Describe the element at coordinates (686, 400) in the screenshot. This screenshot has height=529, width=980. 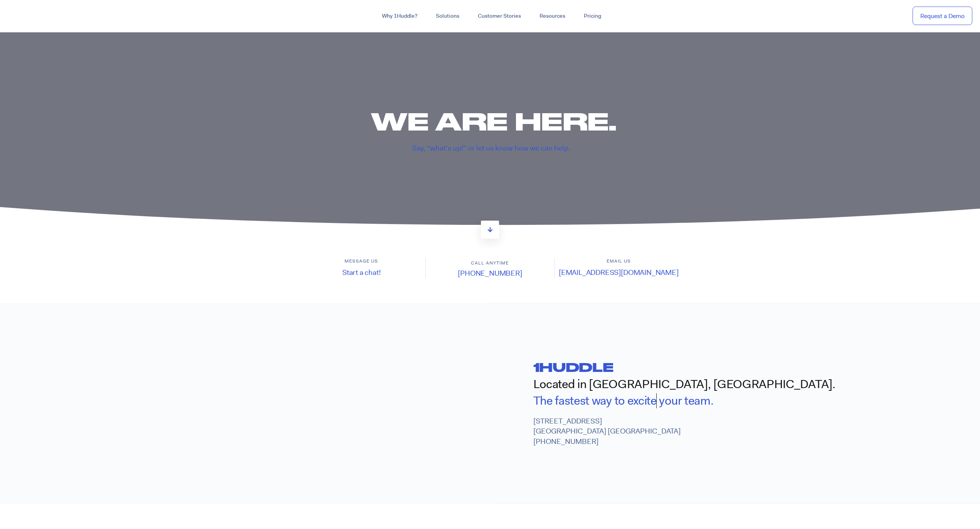
I see `span: your team.` at that location.